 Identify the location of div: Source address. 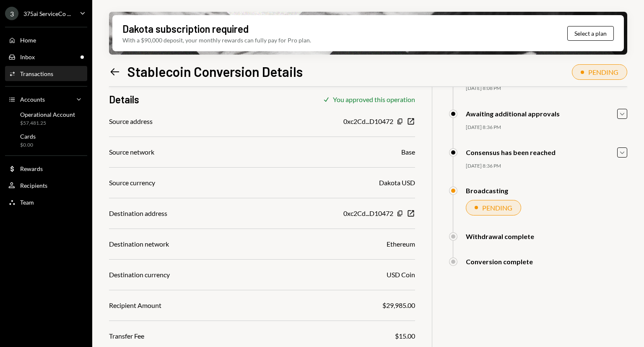
(131, 121).